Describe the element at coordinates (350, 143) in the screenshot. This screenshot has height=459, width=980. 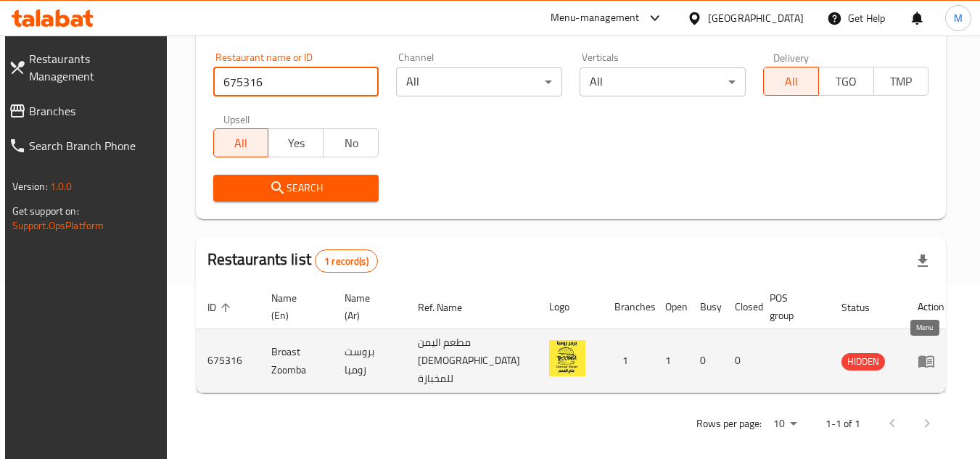
I see `button: No` at that location.